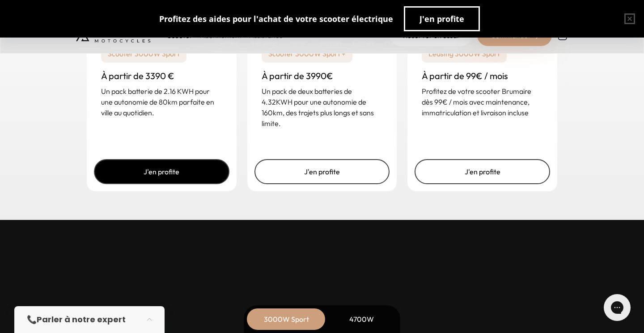 The image size is (644, 333). Describe the element at coordinates (362, 319) in the screenshot. I see `div: 4700W` at that location.